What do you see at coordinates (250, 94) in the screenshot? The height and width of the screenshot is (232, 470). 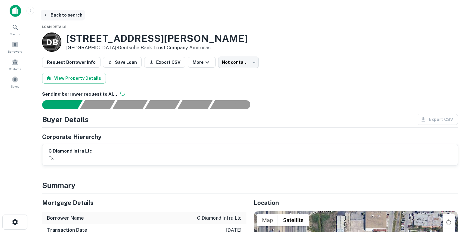 I see `h6: Sending borrower request to AI...` at bounding box center [250, 94].